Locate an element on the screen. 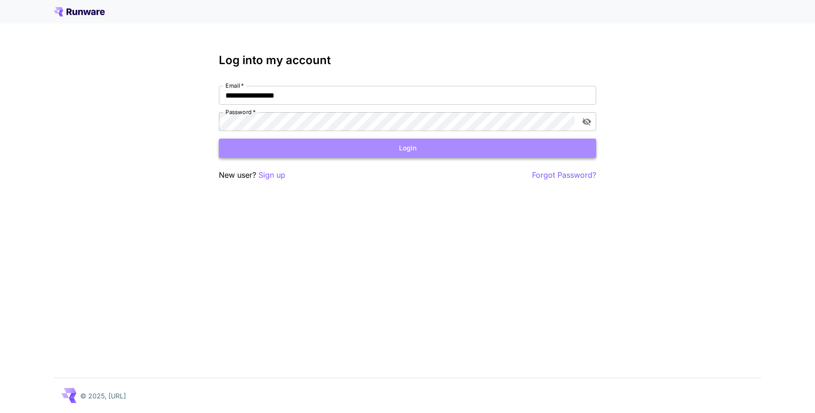 This screenshot has height=413, width=815. label: Email is located at coordinates (234, 85).